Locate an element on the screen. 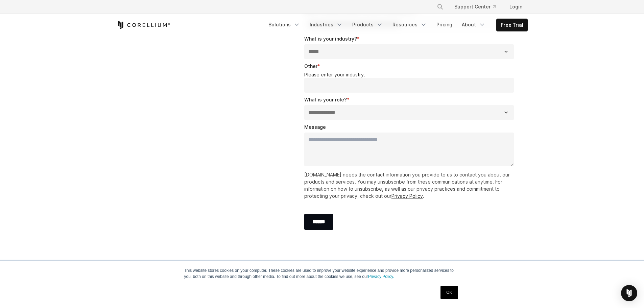 This screenshot has width=644, height=308. a: Resources is located at coordinates (410, 25).